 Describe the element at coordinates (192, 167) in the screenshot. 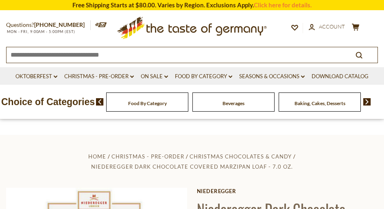

I see `span: Niederegger Dark Chocolate Covered Marzipan Loaf - 7.0 oz.` at that location.